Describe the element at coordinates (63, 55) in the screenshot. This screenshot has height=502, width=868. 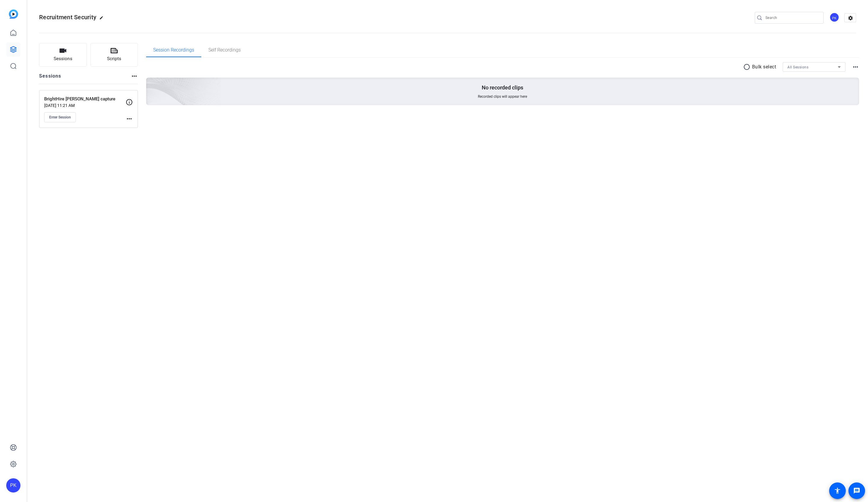
I see `button: Sessions` at that location.